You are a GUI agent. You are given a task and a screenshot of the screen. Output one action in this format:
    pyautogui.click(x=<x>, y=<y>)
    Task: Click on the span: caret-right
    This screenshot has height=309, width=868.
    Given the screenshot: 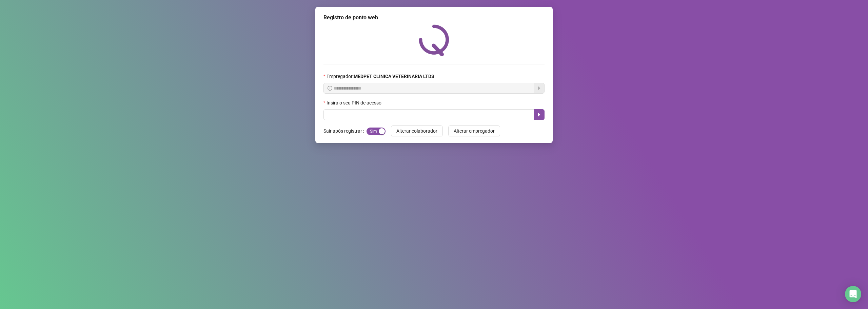 What is the action you would take?
    pyautogui.click(x=539, y=114)
    